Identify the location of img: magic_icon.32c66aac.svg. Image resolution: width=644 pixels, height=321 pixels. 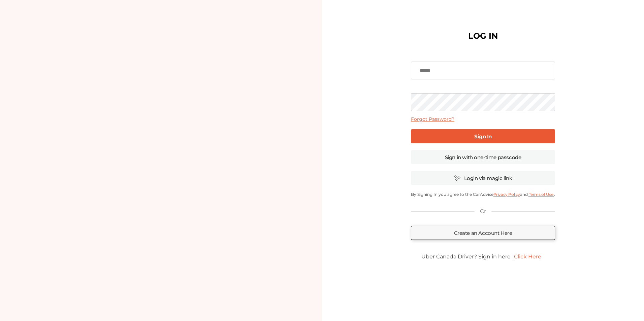
(457, 178).